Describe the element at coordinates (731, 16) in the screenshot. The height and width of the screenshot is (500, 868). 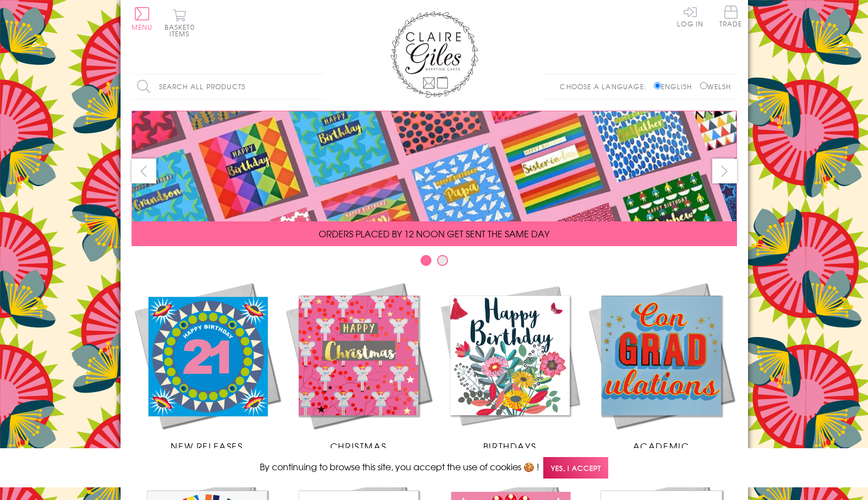
I see `span: Trade` at that location.